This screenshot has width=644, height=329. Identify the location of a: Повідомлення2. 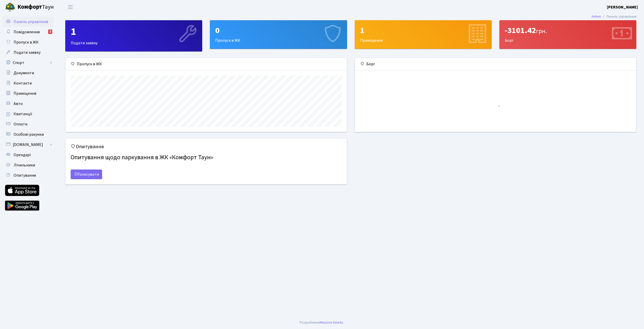
(28, 32).